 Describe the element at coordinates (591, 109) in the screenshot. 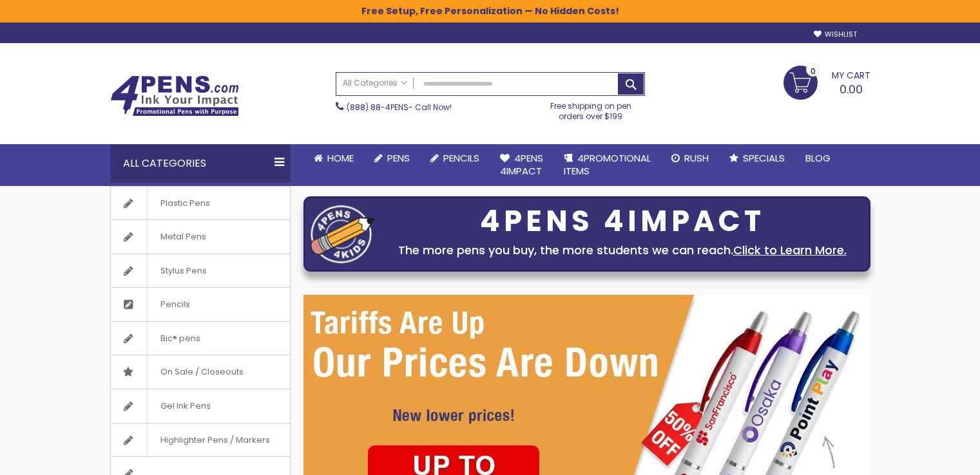

I see `div: Free shipping on pen orders over $199` at that location.